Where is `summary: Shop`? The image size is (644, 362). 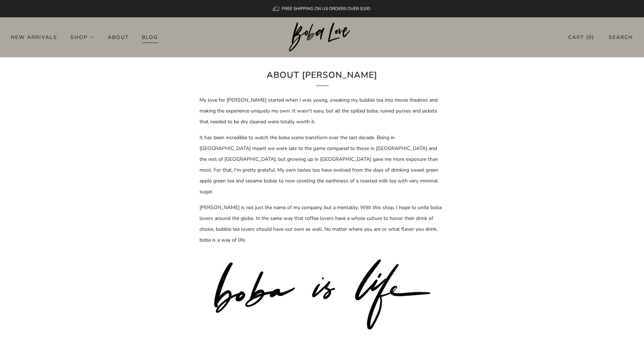
summary: Shop is located at coordinates (83, 37).